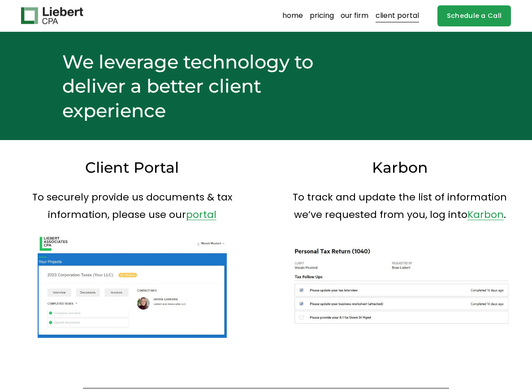  What do you see at coordinates (400, 206) in the screenshot?
I see `p: To track and update the list of information we’ve requested from you, log into .` at bounding box center [400, 206].